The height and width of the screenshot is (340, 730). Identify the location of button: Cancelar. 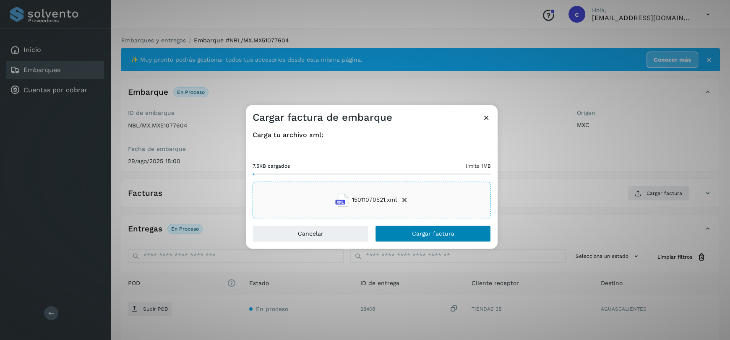
(310, 234).